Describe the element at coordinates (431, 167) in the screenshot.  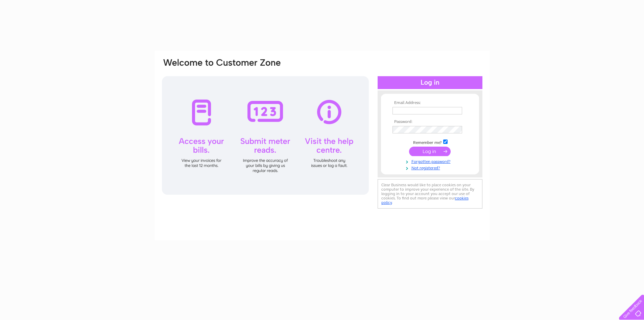
I see `a: Not registered?` at that location.